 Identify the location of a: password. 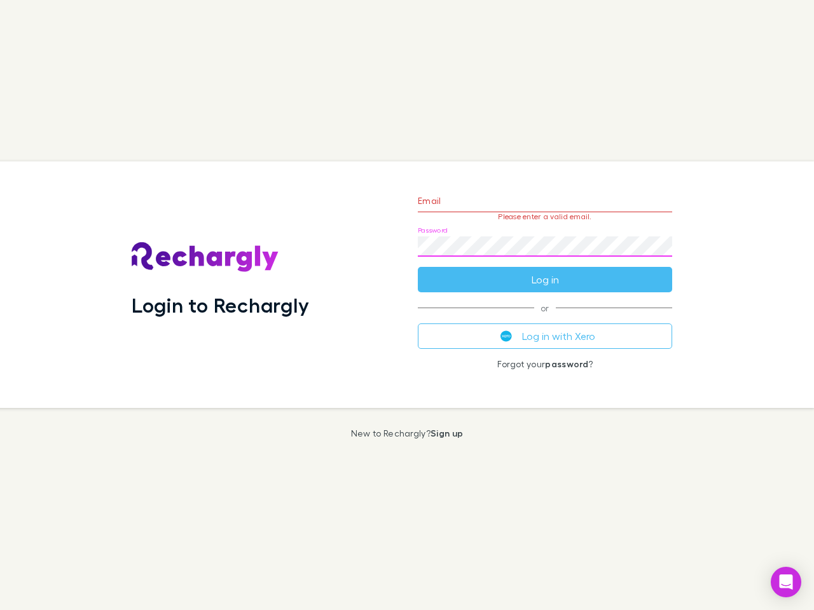
(566, 364).